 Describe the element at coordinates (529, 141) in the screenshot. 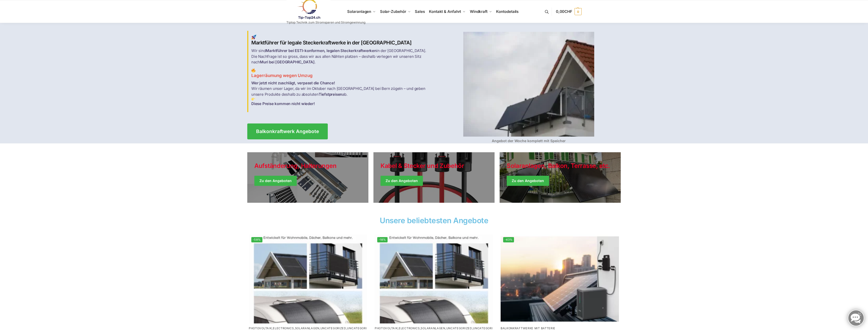

I see `strong: Angebot der Woche komplett mit Speicher` at that location.